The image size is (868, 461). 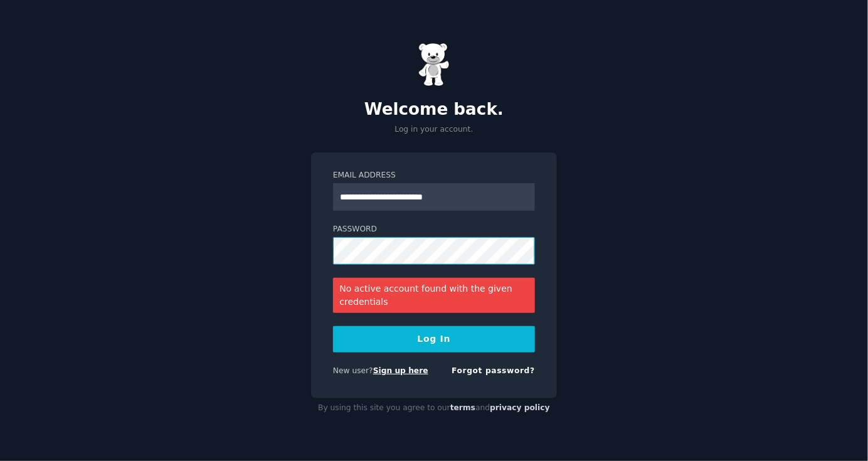 I want to click on button: Log In, so click(x=434, y=340).